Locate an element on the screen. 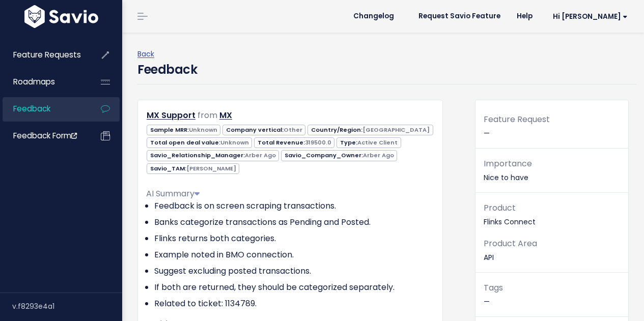  a: Request Savio Feature is located at coordinates (459, 16).